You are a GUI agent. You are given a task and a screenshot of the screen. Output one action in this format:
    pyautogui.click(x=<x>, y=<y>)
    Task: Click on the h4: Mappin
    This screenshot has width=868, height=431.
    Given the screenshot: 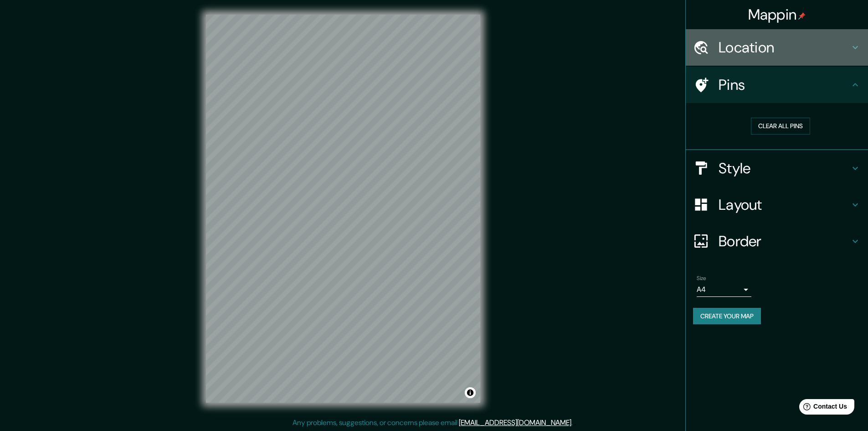 What is the action you would take?
    pyautogui.click(x=776, y=15)
    